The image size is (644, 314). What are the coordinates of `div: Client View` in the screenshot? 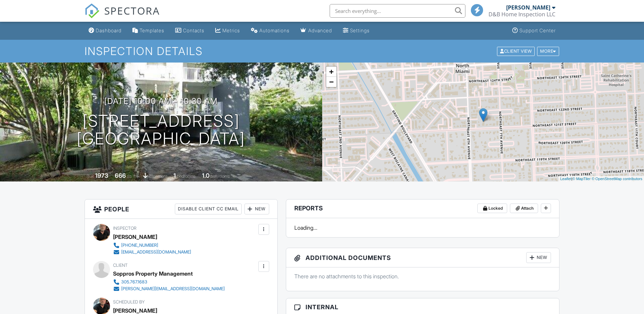 It's located at (516, 51).